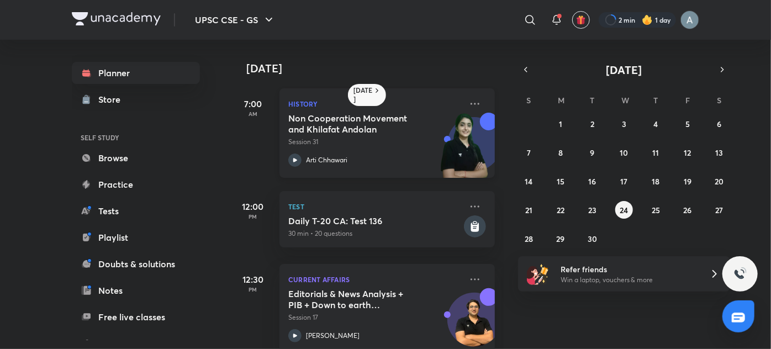 The width and height of the screenshot is (771, 349). Describe the element at coordinates (688, 181) in the screenshot. I see `button: September 19, 2025` at that location.